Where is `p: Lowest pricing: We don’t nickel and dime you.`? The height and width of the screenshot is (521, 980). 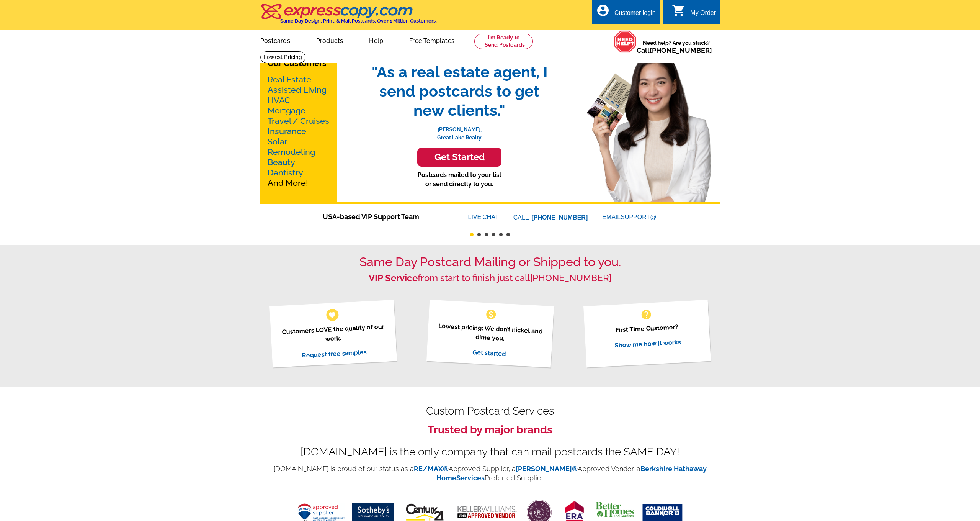 p: Lowest pricing: We don’t nickel and dime you. is located at coordinates (490, 333).